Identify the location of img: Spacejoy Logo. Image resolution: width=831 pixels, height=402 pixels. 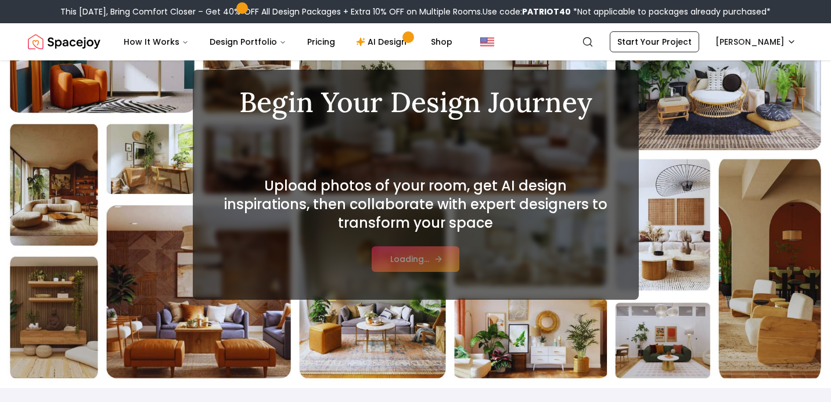
(64, 42).